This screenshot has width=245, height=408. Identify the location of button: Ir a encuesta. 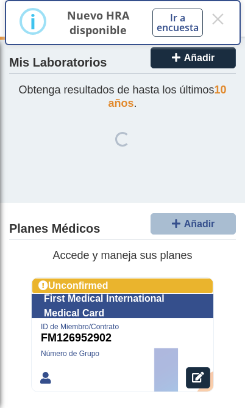
(178, 23).